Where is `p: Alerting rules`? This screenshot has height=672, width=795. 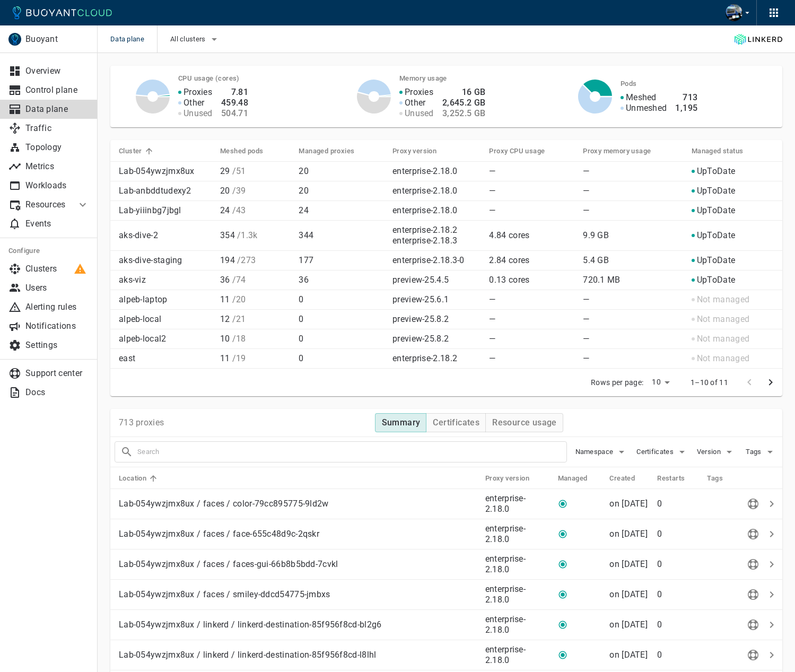 p: Alerting rules is located at coordinates (57, 307).